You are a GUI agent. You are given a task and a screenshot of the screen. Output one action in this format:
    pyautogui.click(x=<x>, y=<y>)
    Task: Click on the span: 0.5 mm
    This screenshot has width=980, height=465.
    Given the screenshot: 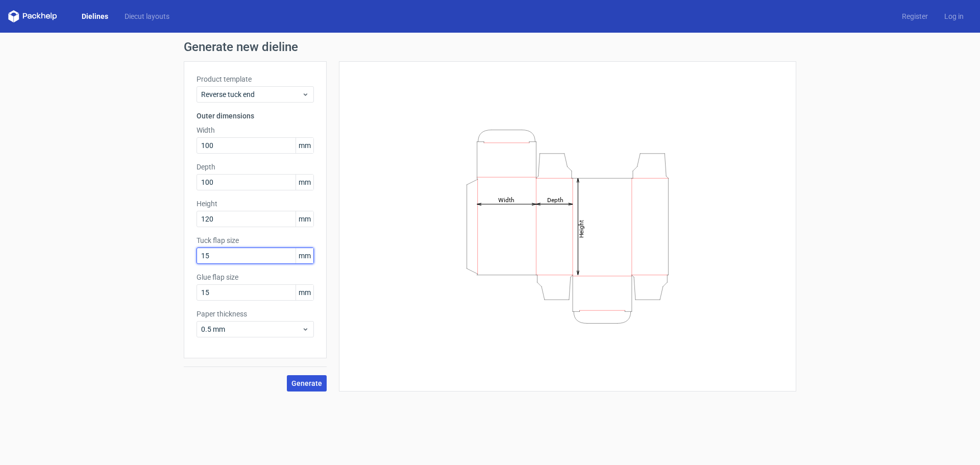 What is the action you would take?
    pyautogui.click(x=251, y=329)
    